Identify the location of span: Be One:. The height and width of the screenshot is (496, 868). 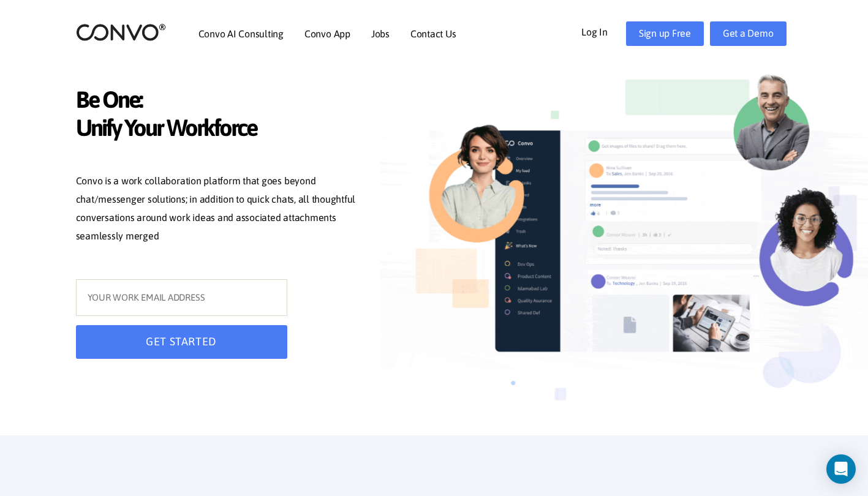
(220, 101).